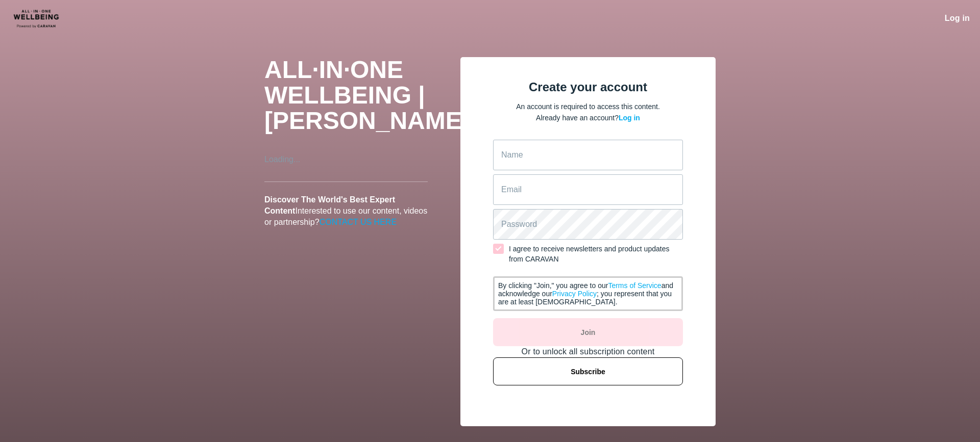 The width and height of the screenshot is (980, 442). Describe the element at coordinates (588, 107) in the screenshot. I see `p: An account is required to access this content.` at that location.